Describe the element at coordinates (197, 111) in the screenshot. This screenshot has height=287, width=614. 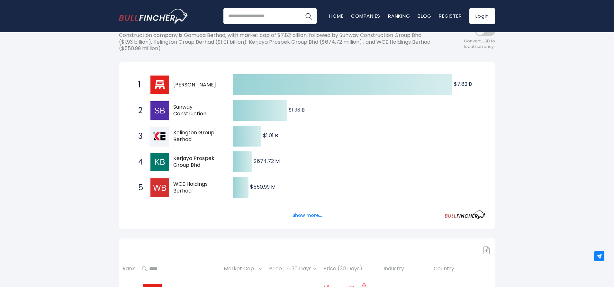
I see `span: Sunway Construction Group Bhd` at that location.